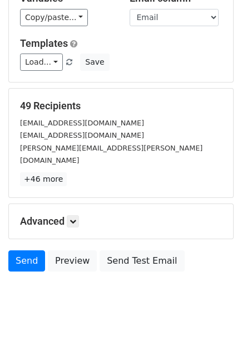 The height and width of the screenshot is (344, 242). I want to click on h5: 49 Recipients, so click(121, 106).